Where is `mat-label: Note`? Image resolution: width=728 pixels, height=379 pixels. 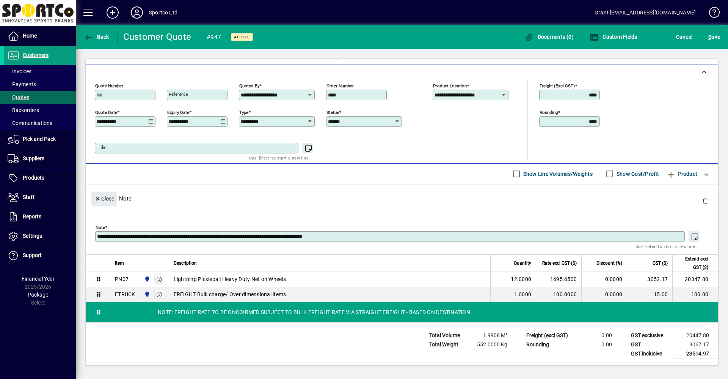 mat-label: Note is located at coordinates (100, 227).